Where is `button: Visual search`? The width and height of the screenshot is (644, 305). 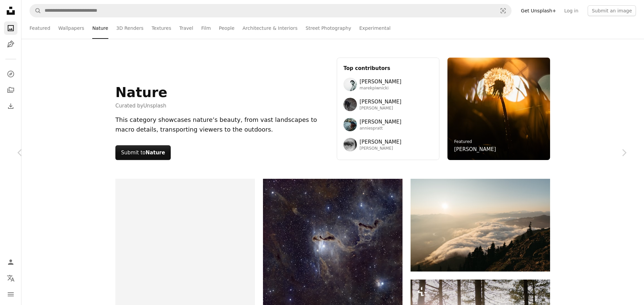 button: Visual search is located at coordinates (504, 10).